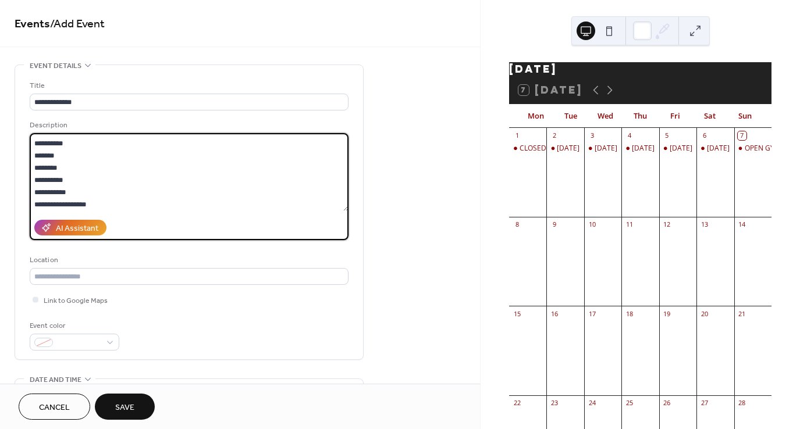 Image resolution: width=800 pixels, height=429 pixels. I want to click on div: 16, so click(554, 314).